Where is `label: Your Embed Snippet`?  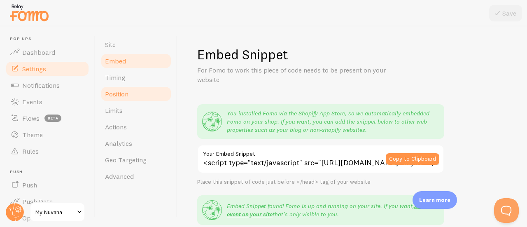 label: Your Embed Snippet is located at coordinates (321, 152).